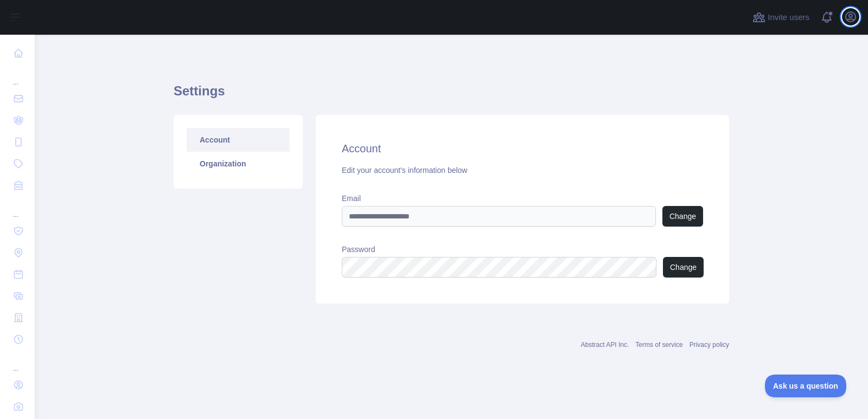  I want to click on a: Account, so click(238, 140).